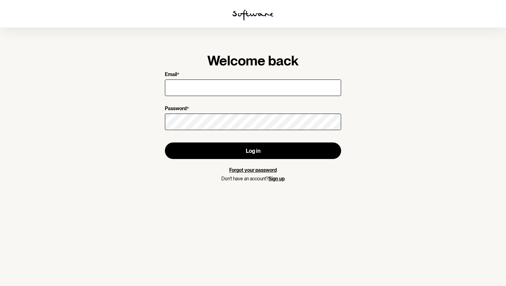  What do you see at coordinates (175, 109) in the screenshot?
I see `p: Password` at bounding box center [175, 109].